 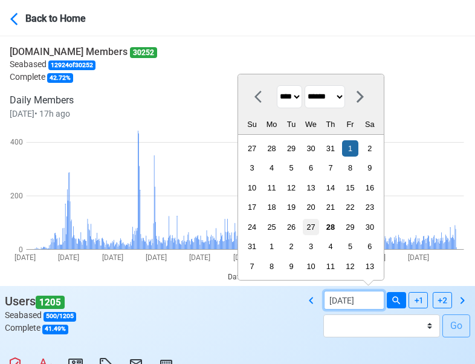 I want to click on div: Choose Friday, August 8th, 2025, so click(x=350, y=167).